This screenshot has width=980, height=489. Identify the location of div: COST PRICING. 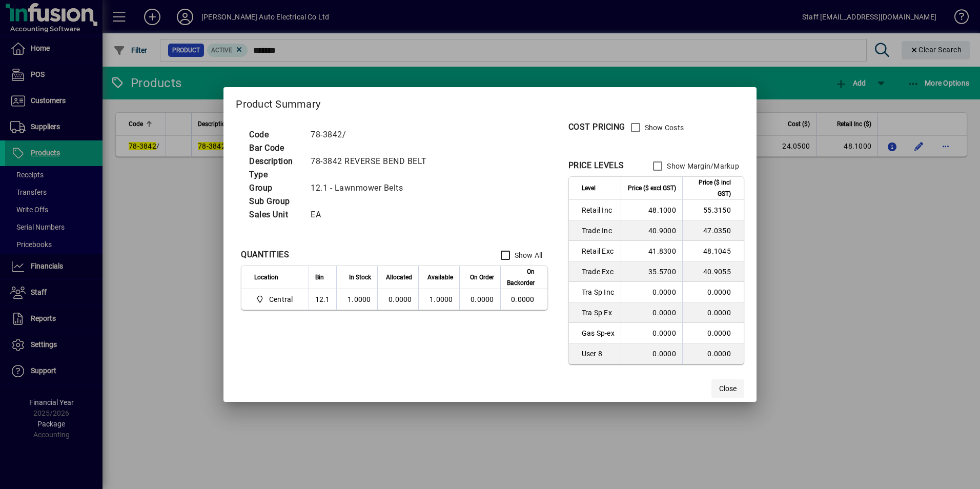
(596, 127).